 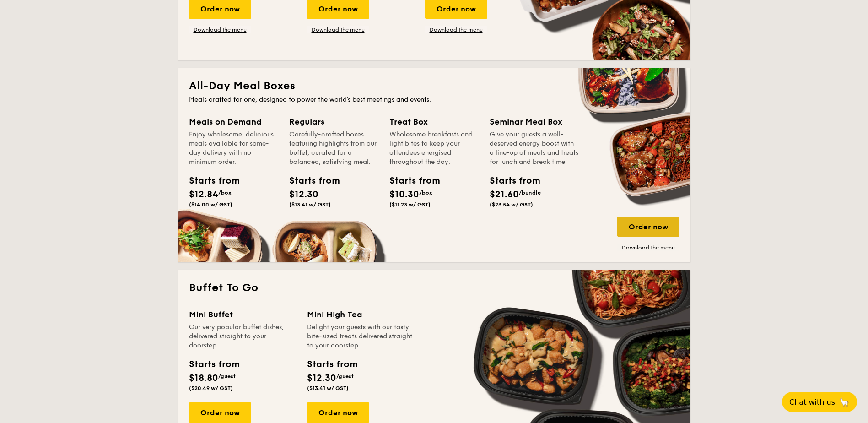 What do you see at coordinates (204, 378) in the screenshot?
I see `span: $18.80` at bounding box center [204, 378].